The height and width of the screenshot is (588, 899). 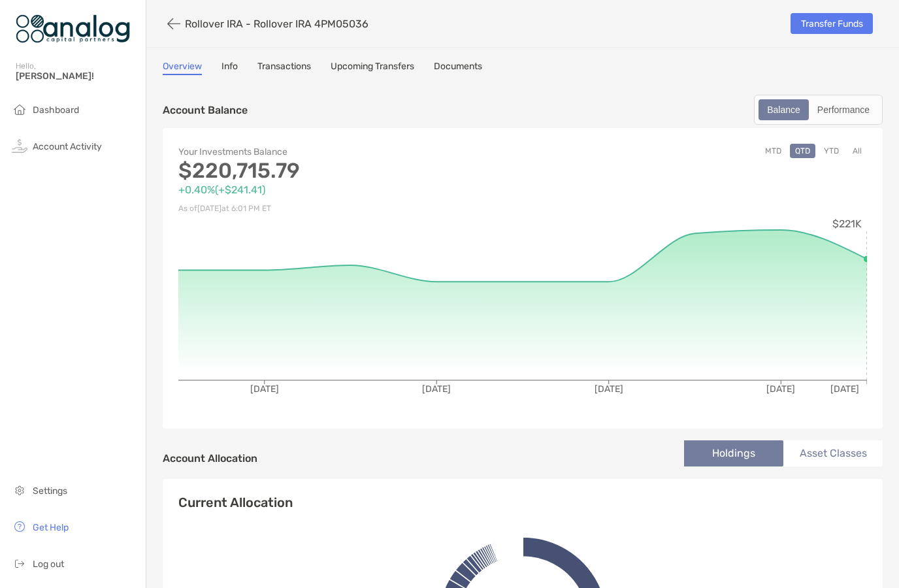 I want to click on span: Log out, so click(x=49, y=564).